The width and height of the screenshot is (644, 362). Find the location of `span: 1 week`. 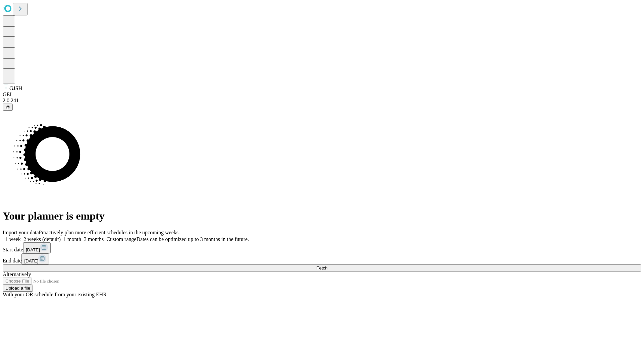

span: 1 week is located at coordinates (13, 239).